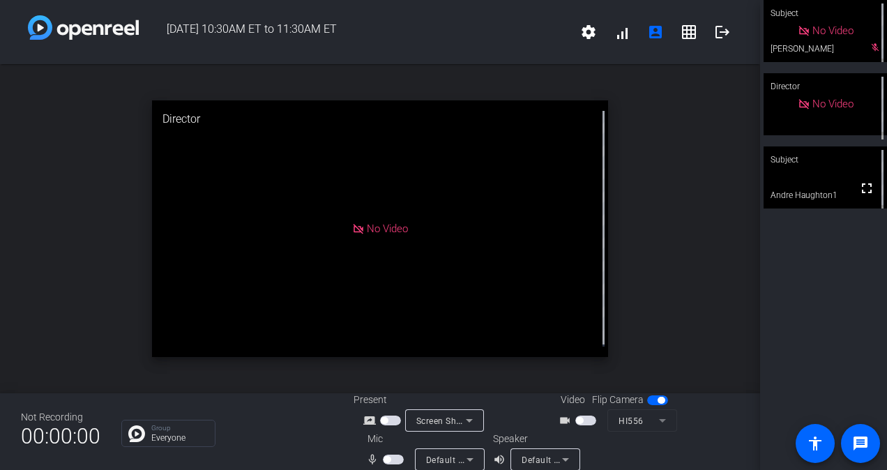  What do you see at coordinates (502, 460) in the screenshot?
I see `mat-icon: volume_up` at bounding box center [502, 460].